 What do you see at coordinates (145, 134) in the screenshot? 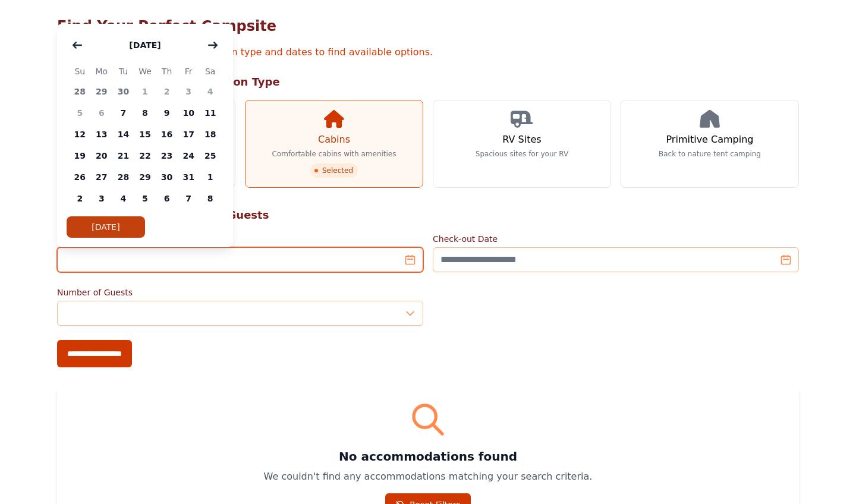
I see `span: 15` at bounding box center [145, 134].